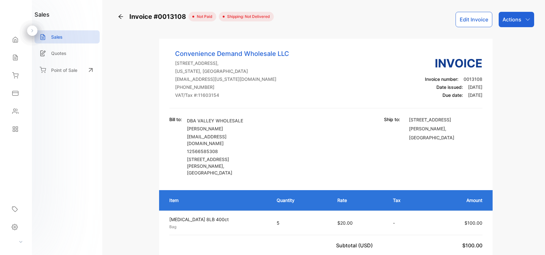 This screenshot has width=545, height=255. Describe the element at coordinates (42, 14) in the screenshot. I see `h1: sales` at that location.